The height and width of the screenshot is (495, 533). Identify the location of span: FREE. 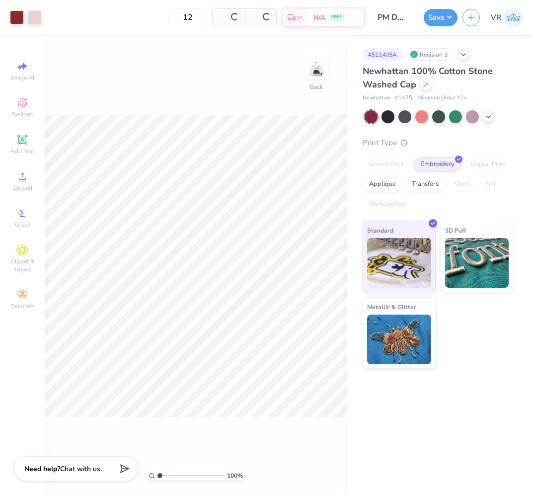
(336, 17).